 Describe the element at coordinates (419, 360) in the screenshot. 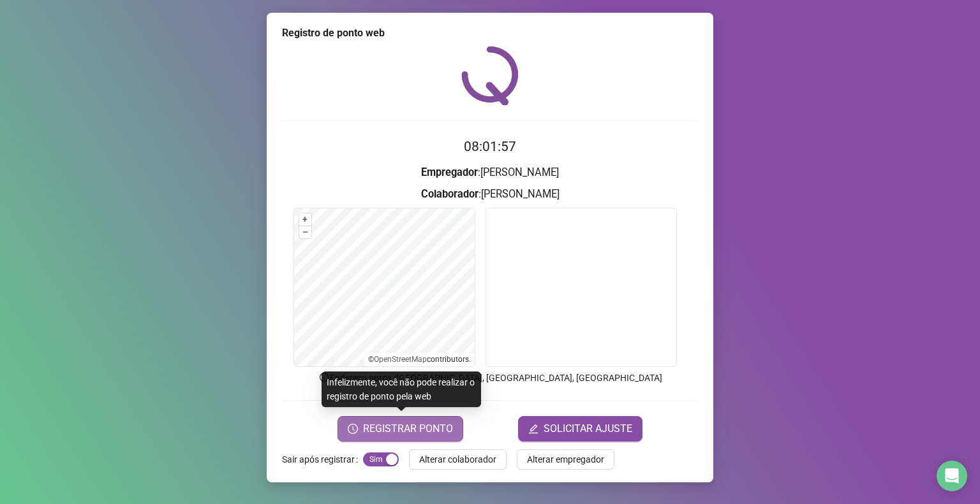

I see `li: © contributors.` at that location.